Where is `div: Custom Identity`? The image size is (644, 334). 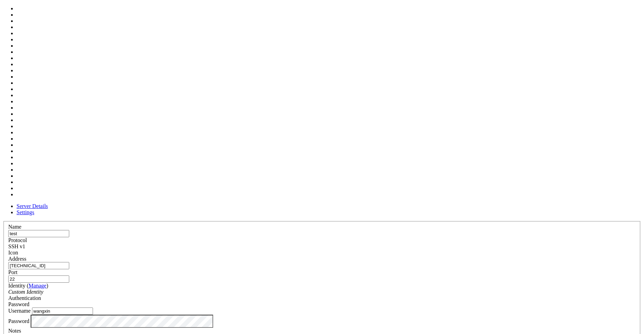
div: Custom Identity is located at coordinates (322, 292).